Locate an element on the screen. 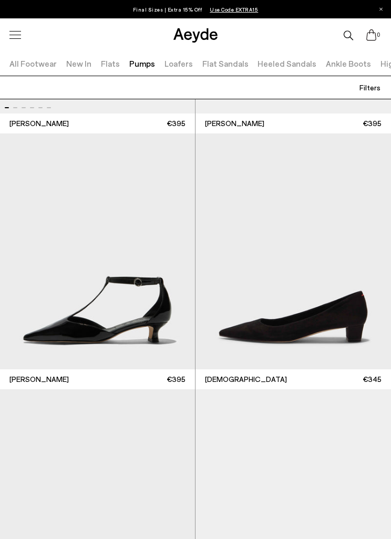 This screenshot has height=539, width=391. a: All Footwear is located at coordinates (33, 63).